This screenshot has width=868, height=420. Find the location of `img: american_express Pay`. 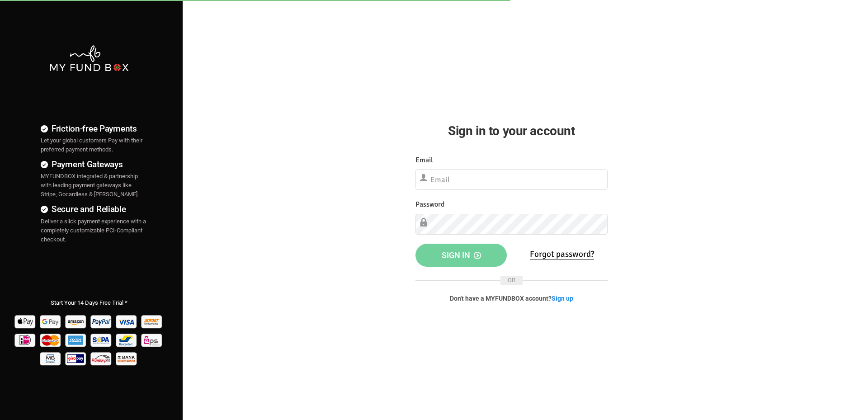

img: american_express Pay is located at coordinates (76, 340).